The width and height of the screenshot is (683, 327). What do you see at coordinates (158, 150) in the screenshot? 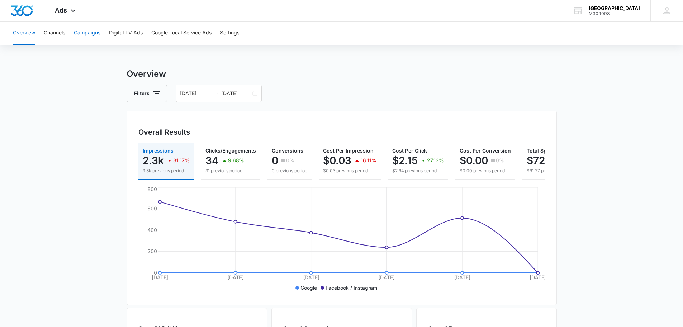
I see `span: Impressions` at bounding box center [158, 150].